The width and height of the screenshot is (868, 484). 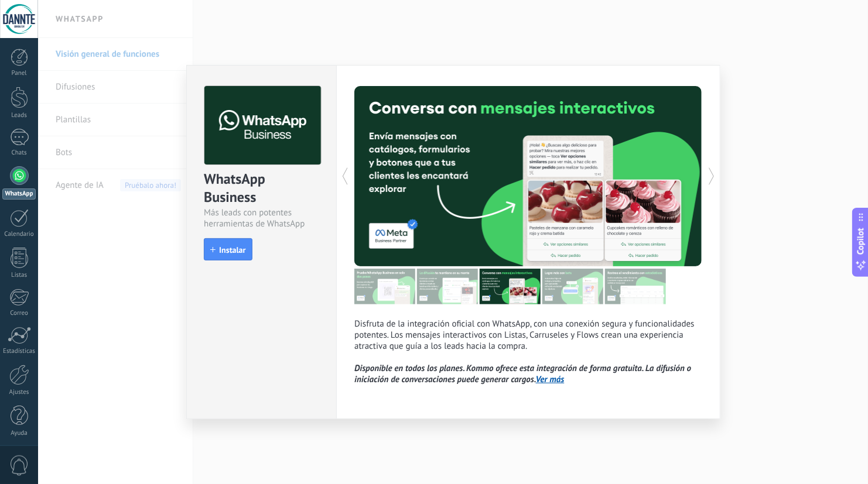 I want to click on img: tour_image_62c9952fc9cf984da8d1d2aa2c453724.png, so click(x=573, y=287).